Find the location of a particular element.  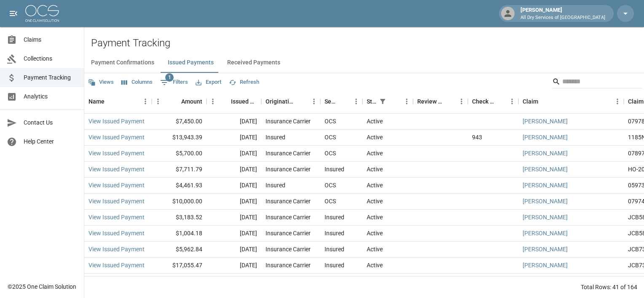

div: Claim is located at coordinates (530, 102).